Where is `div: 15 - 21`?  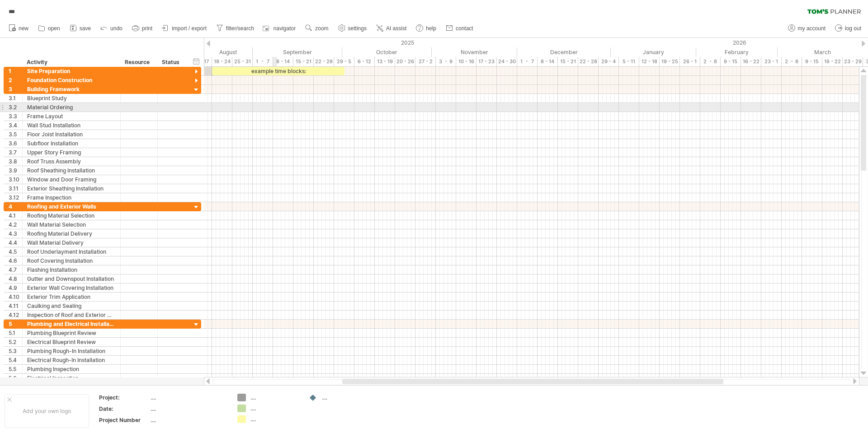 div: 15 - 21 is located at coordinates (567, 61).